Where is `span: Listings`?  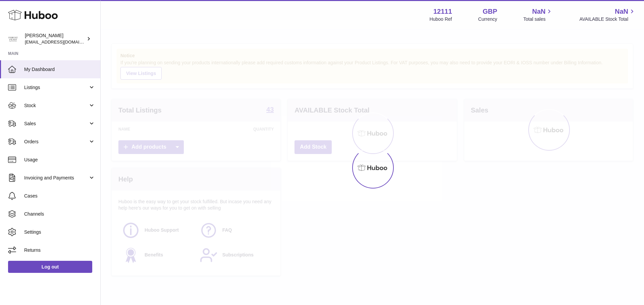
span: Listings is located at coordinates (56, 88).